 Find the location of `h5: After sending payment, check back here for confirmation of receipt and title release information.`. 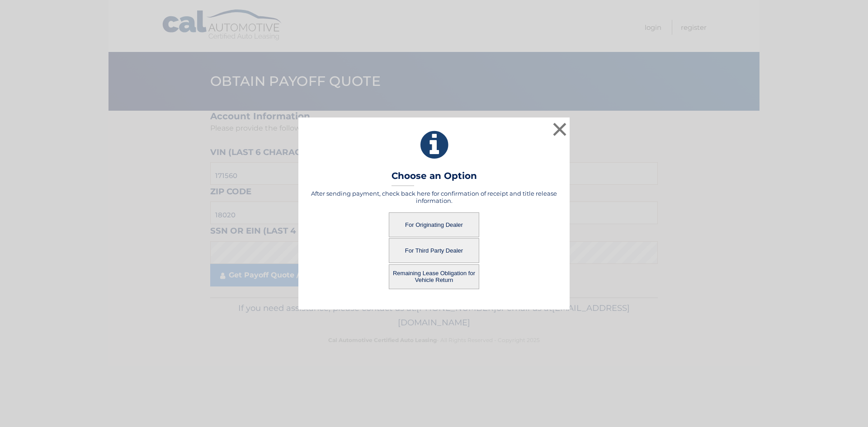

h5: After sending payment, check back here for confirmation of receipt and title release information. is located at coordinates (434, 197).